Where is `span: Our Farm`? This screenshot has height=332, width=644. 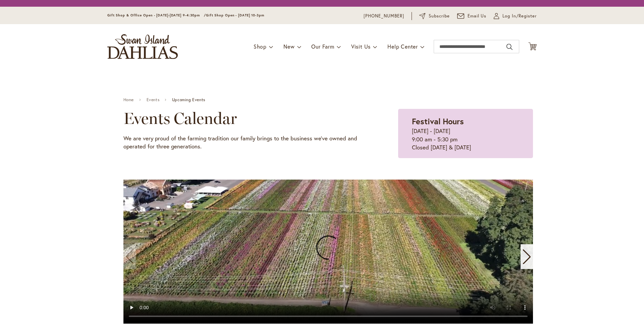 span: Our Farm is located at coordinates (323, 46).